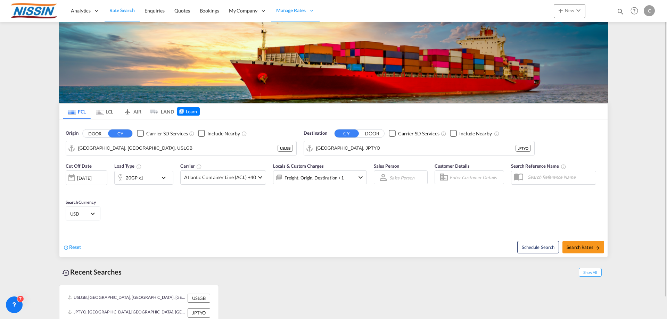 The image size is (667, 319). I want to click on span: Manage Rates, so click(291, 10).